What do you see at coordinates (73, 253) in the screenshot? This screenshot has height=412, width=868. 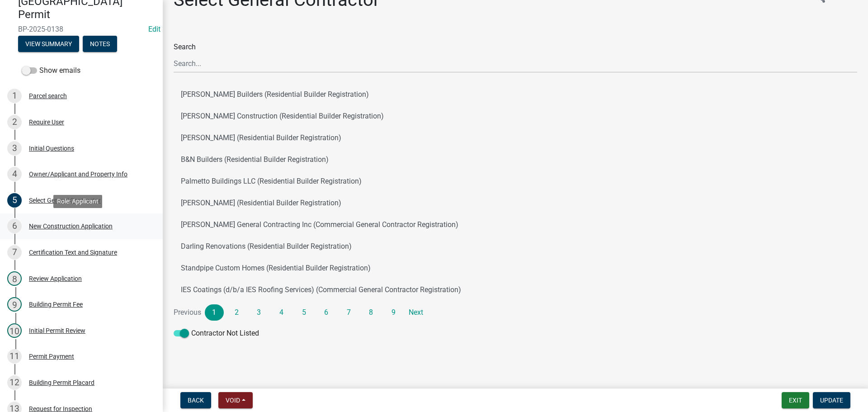 I see `div: Certification Text and Signature` at bounding box center [73, 253].